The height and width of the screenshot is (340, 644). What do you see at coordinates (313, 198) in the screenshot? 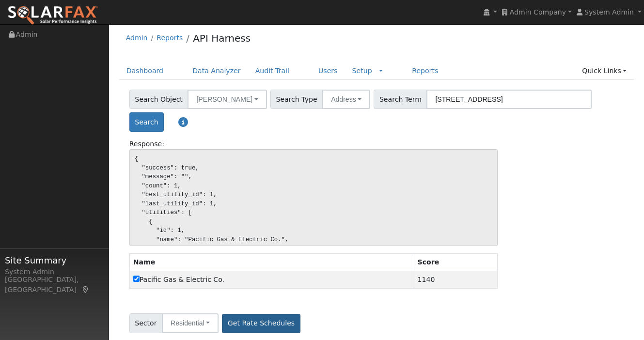
I see `pre: { "success": true, "message": "", "count": 1, "best_utility_id": 1, "last_utility_id": 1, "utilit...` at bounding box center [313, 198].